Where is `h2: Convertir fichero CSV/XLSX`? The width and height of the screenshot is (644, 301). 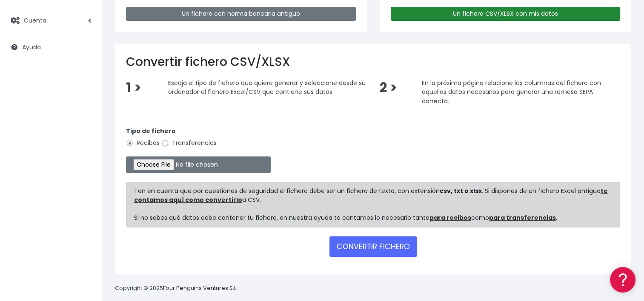
h2: Convertir fichero CSV/XLSX is located at coordinates (373, 62).